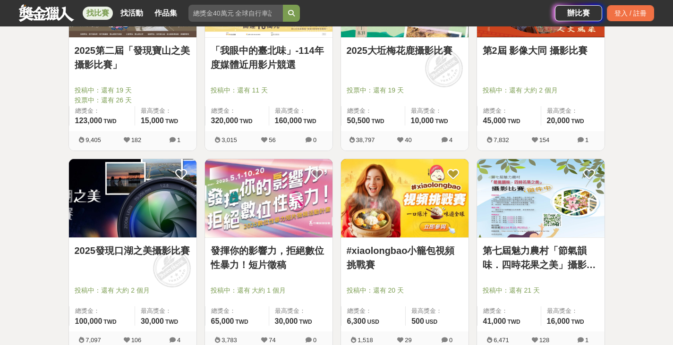 The width and height of the screenshot is (673, 345). I want to click on span: 投稿中：還有 21 天, so click(540, 290).